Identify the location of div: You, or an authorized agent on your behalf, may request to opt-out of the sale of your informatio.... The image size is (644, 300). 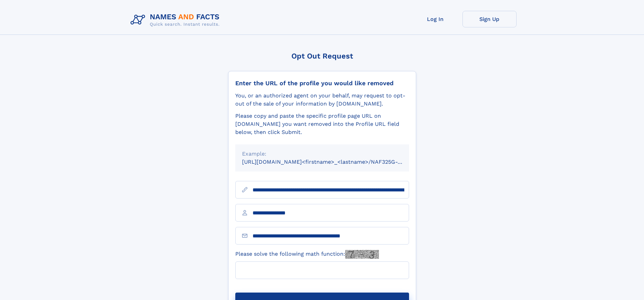
(322, 99).